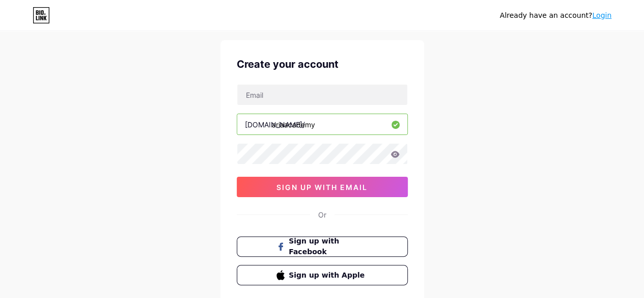 This screenshot has width=644, height=298. What do you see at coordinates (322, 275) in the screenshot?
I see `a: Sign up with Apple` at bounding box center [322, 275].